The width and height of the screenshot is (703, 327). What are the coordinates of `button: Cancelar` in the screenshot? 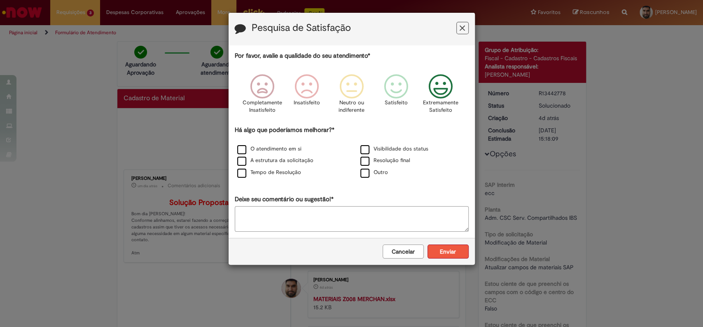 It's located at (403, 251).